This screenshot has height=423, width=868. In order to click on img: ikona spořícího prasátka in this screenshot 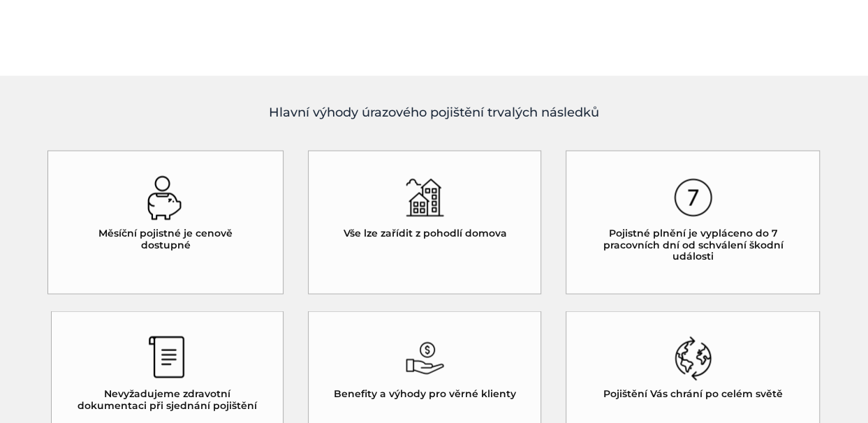, I will do `click(165, 197)`.